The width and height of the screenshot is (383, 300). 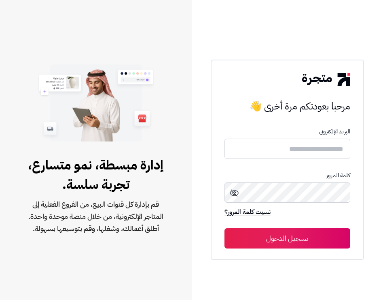 I want to click on span: إدارة مبسطة، نمو متسارع، تجربة سلسة., so click(x=96, y=175).